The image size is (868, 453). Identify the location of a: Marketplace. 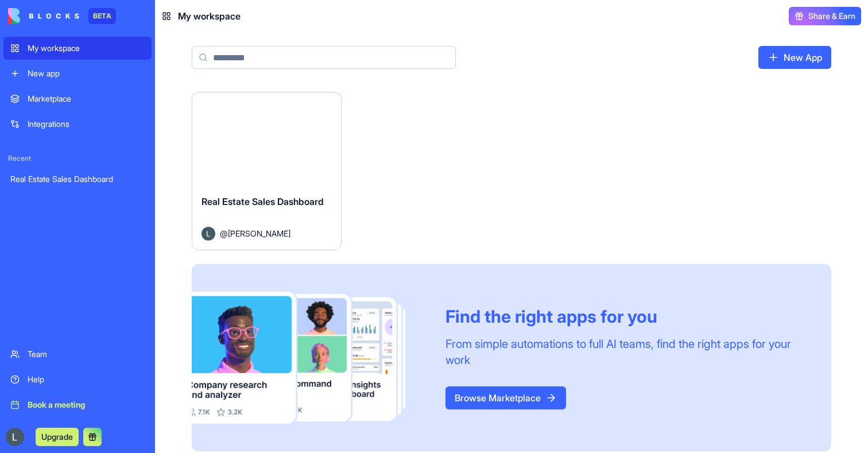
(77, 98).